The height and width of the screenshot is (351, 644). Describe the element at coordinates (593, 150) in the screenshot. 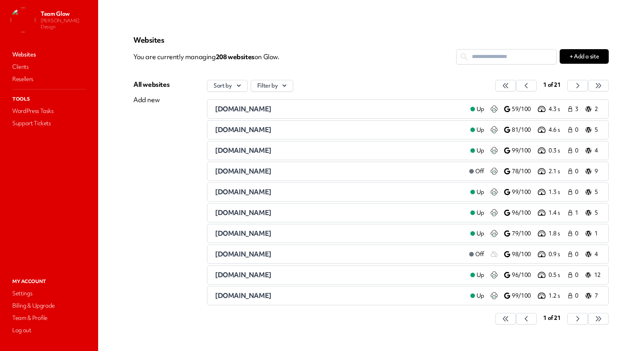

I see `a: 4` at that location.